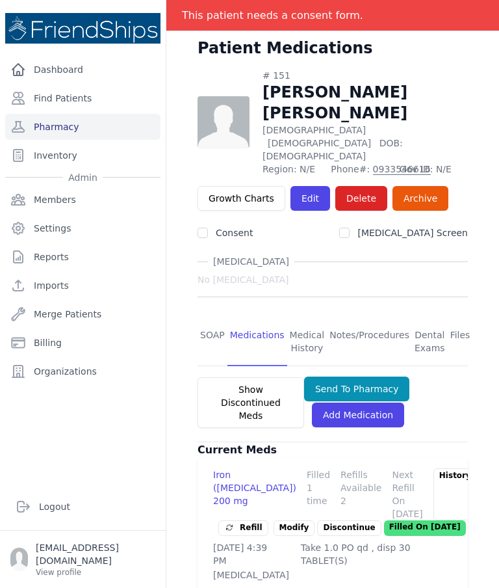 This screenshot has width=499, height=588. I want to click on div: # 151, so click(365, 75).